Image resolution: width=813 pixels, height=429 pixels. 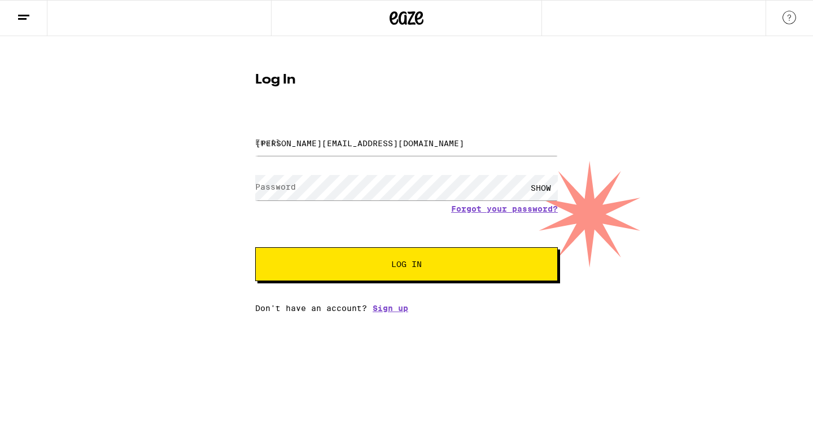 What do you see at coordinates (407, 308) in the screenshot?
I see `div: Don't have an account?` at bounding box center [407, 308].